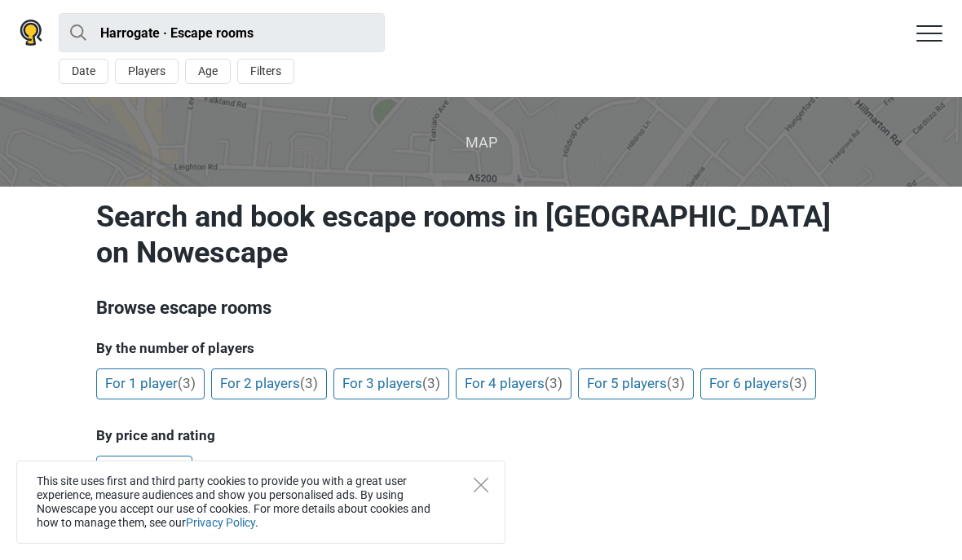  What do you see at coordinates (222, 33) in the screenshot?
I see `input: try “London”` at bounding box center [222, 33].